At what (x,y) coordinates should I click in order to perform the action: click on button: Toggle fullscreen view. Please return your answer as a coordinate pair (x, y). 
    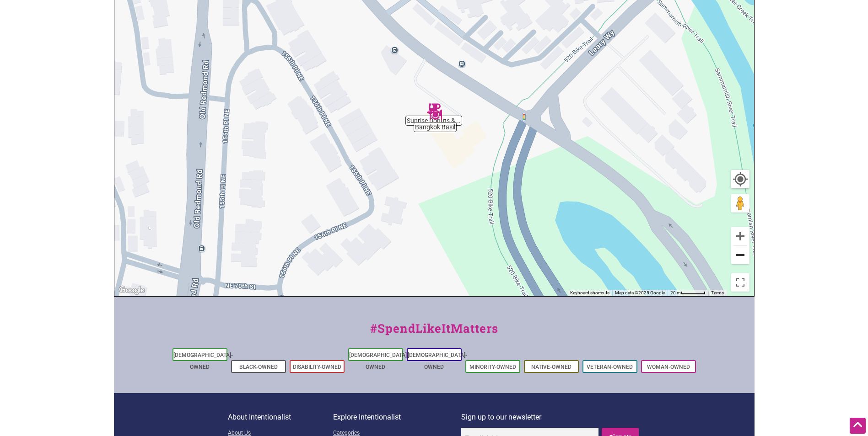
    Looking at the image, I should click on (740, 282).